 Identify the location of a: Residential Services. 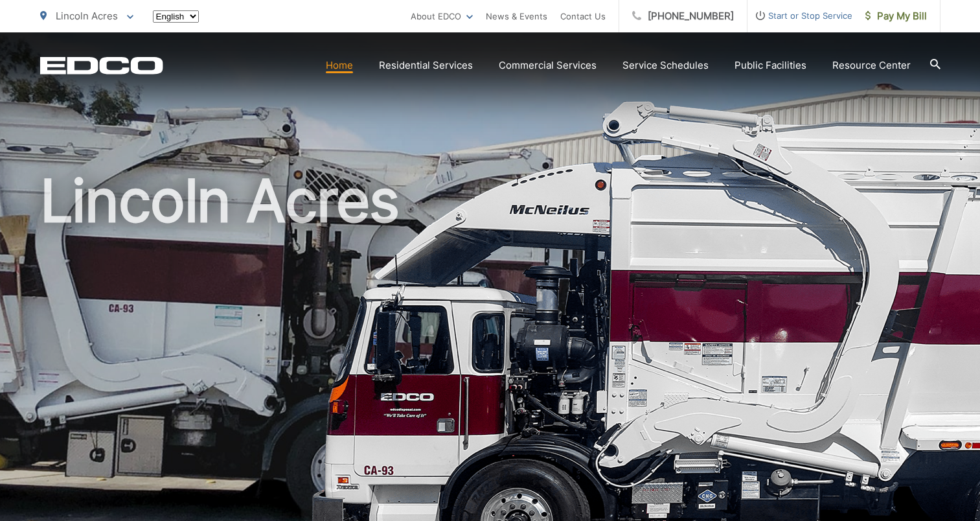
(426, 65).